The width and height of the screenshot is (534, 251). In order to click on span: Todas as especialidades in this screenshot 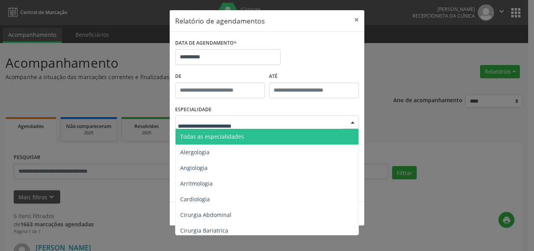, I will do `click(212, 136)`.